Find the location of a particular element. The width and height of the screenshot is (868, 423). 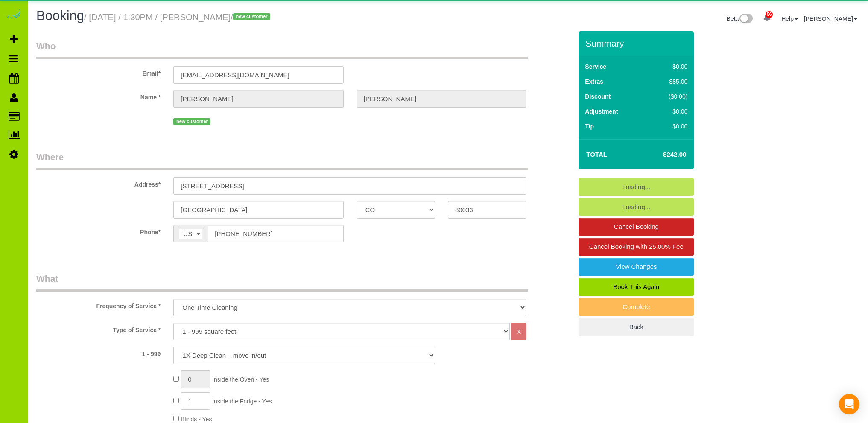

a: Cancel Booking with 25.00% Fee is located at coordinates (636, 247).